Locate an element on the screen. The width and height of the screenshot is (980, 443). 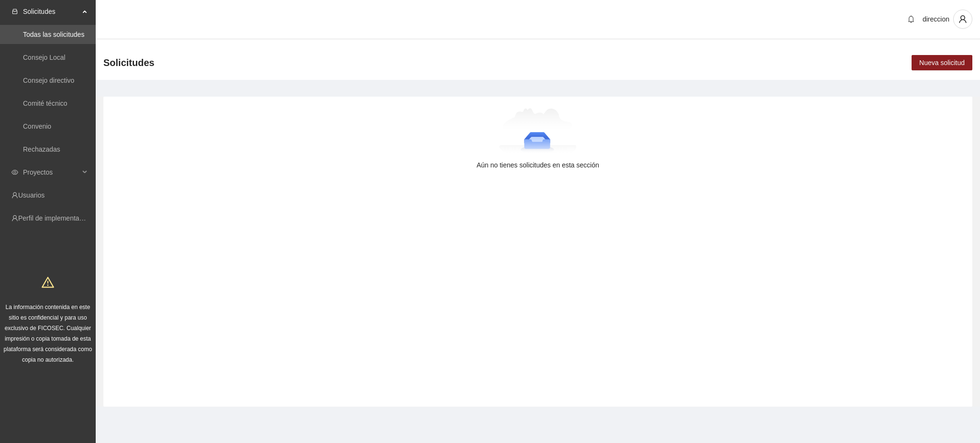
a: Rechazadas is located at coordinates (42, 149).